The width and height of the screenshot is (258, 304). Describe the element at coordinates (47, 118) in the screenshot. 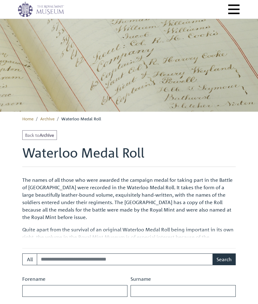

I see `a: Archive` at that location.